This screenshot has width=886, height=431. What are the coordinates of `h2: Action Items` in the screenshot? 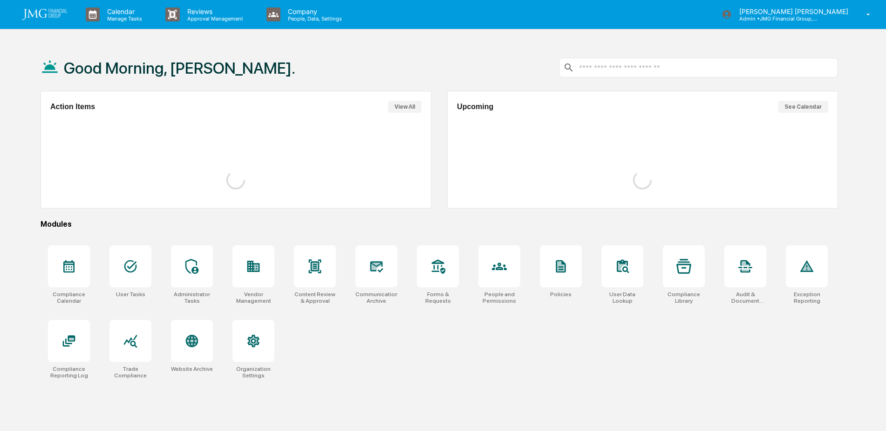 It's located at (73, 107).